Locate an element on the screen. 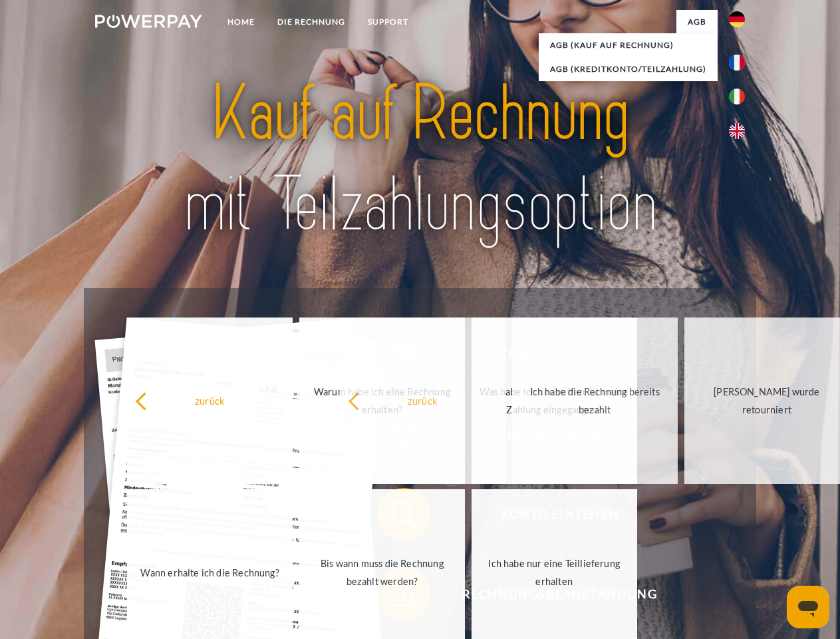 The height and width of the screenshot is (639, 840). a: agb is located at coordinates (697, 22).